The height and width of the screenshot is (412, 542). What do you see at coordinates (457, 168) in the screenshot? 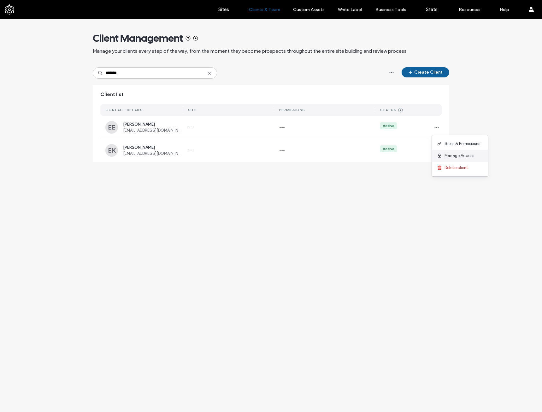
I see `span: Delete client` at bounding box center [457, 168].